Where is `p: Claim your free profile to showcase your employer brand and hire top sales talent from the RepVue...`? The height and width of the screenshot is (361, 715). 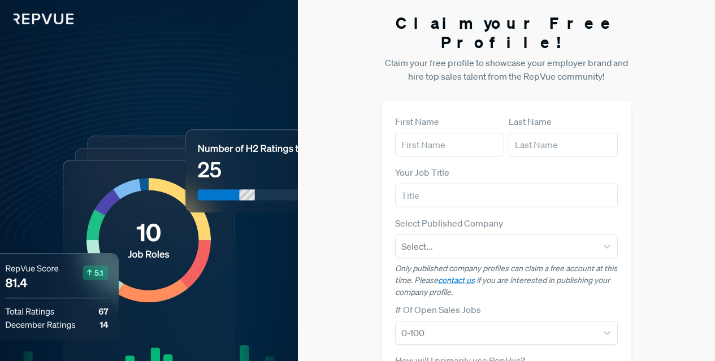
p: Claim your free profile to showcase your employer brand and hire top sales talent from the RepVue... is located at coordinates (506, 69).